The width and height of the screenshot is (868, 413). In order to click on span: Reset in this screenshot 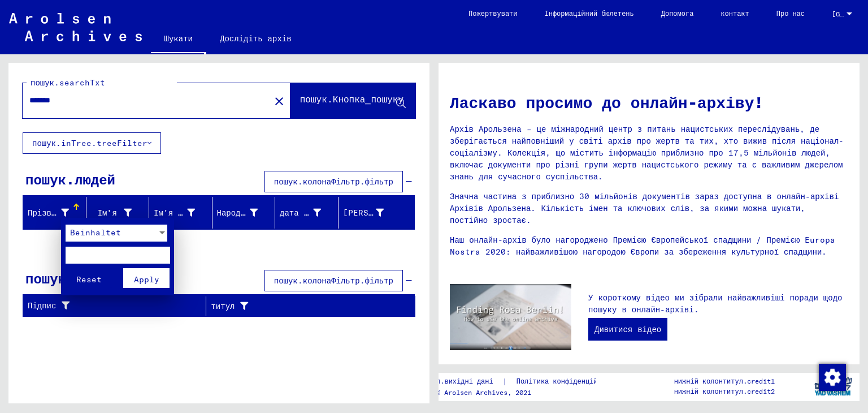, I will do `click(88, 279)`.